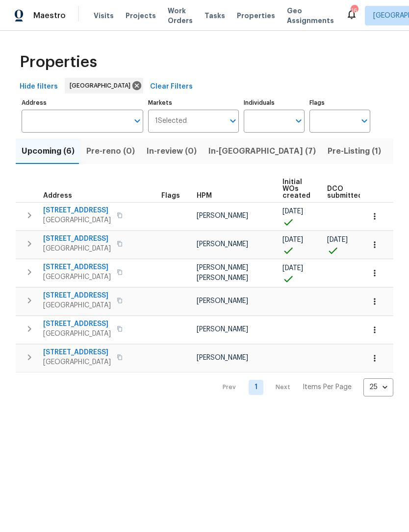  I want to click on button: Hide filters, so click(39, 86).